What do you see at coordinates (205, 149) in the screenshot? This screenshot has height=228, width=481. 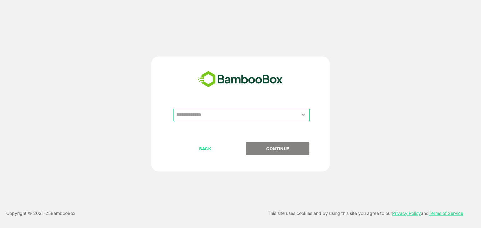 I see `p: BACK` at bounding box center [205, 149].